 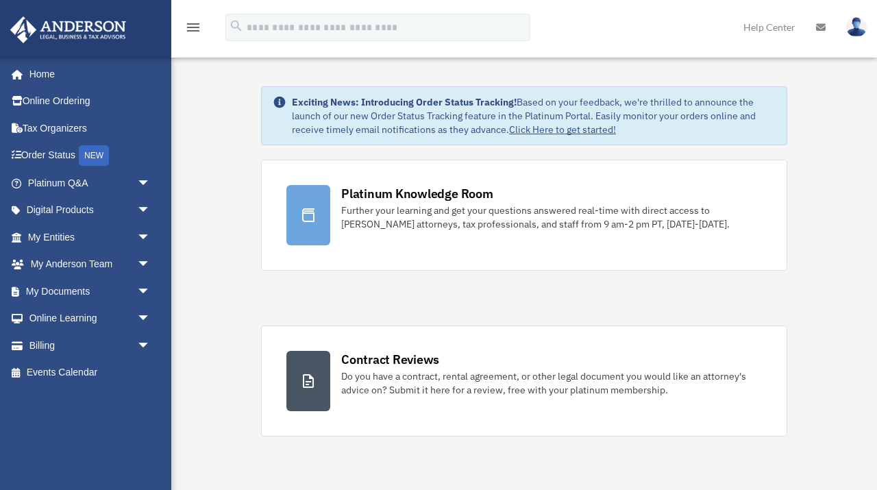 What do you see at coordinates (90, 291) in the screenshot?
I see `a: My Documentsarrow_drop_down` at bounding box center [90, 291].